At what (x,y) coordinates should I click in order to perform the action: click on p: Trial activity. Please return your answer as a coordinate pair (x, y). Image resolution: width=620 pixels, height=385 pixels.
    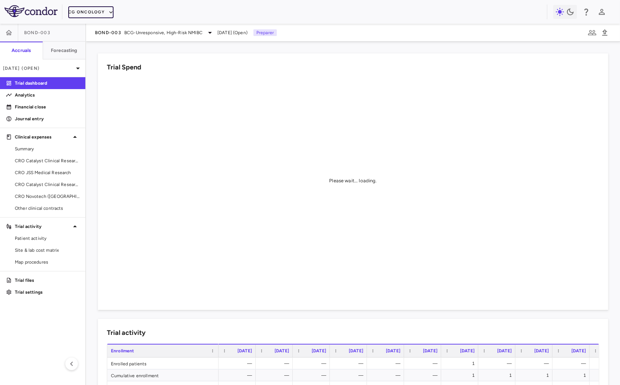
    Looking at the image, I should click on (43, 226).